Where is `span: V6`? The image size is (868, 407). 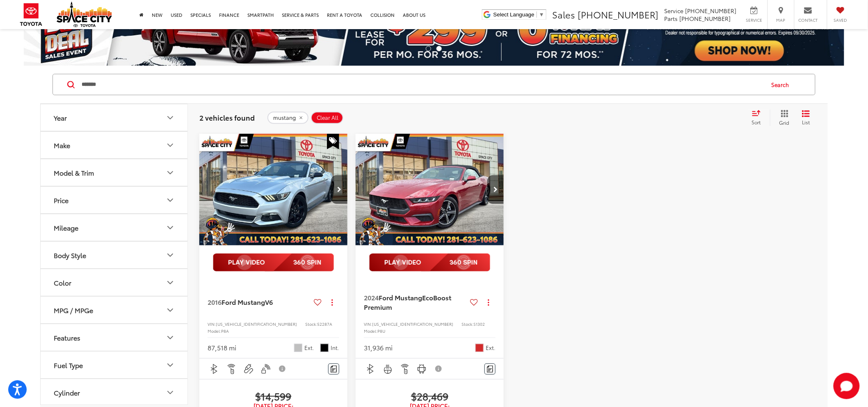
span: V6 is located at coordinates (269, 301).